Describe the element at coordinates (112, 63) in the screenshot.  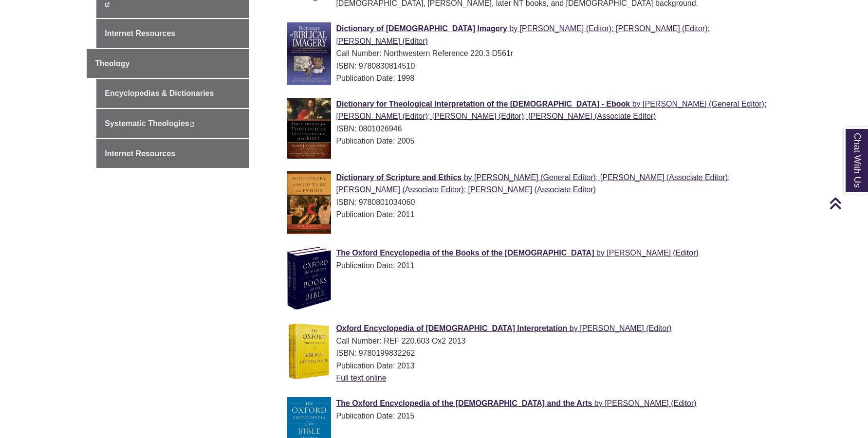
I see `span: Theology` at that location.